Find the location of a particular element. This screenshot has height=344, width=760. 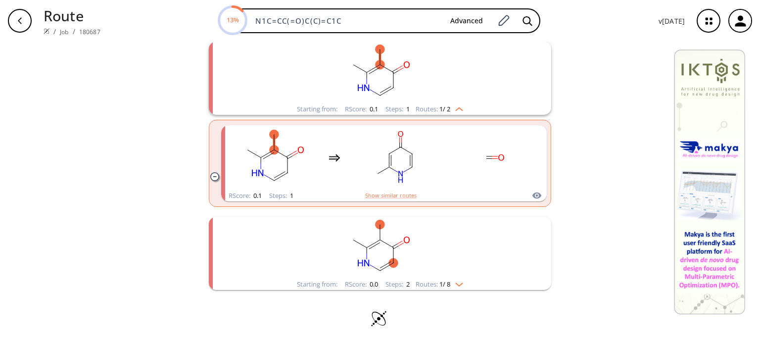

span: 1 / 8 is located at coordinates (445, 284).